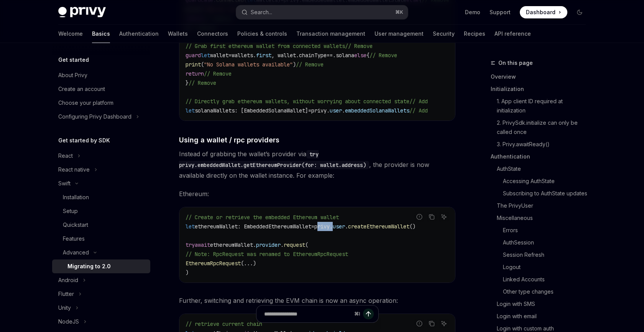 Image resolution: width=644 pixels, height=332 pixels. What do you see at coordinates (102, 280) in the screenshot?
I see `button: Toggle Android section` at bounding box center [102, 280].